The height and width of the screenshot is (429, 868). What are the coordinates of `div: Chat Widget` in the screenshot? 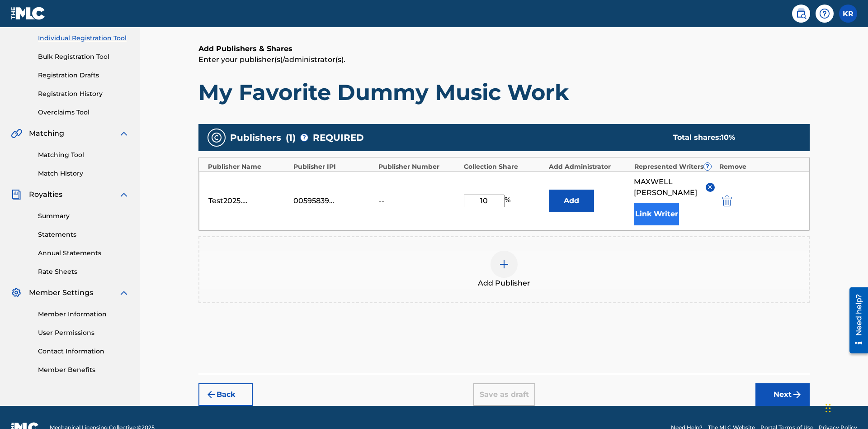 It's located at (846, 407).